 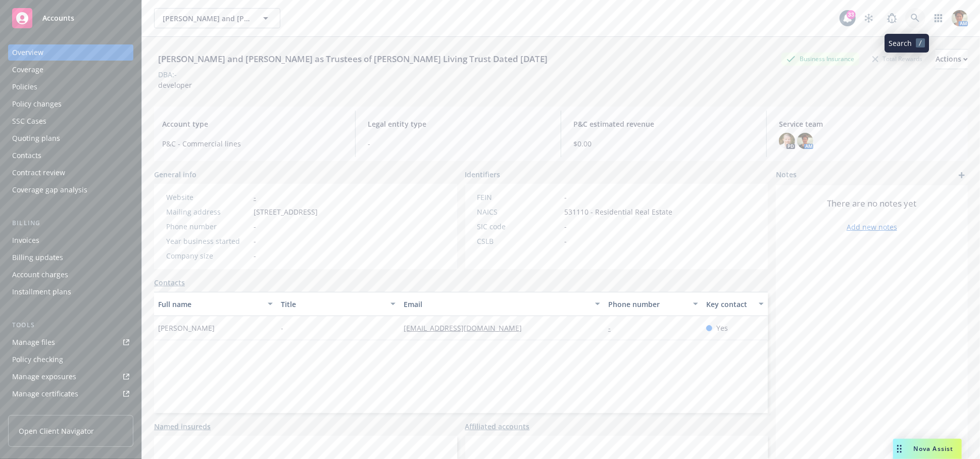 I want to click on div: Contract review, so click(x=38, y=173).